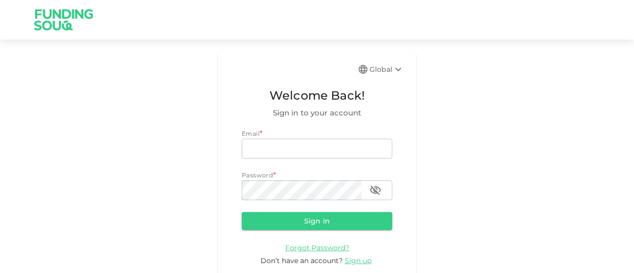 The height and width of the screenshot is (273, 634). I want to click on div: Global, so click(387, 69).